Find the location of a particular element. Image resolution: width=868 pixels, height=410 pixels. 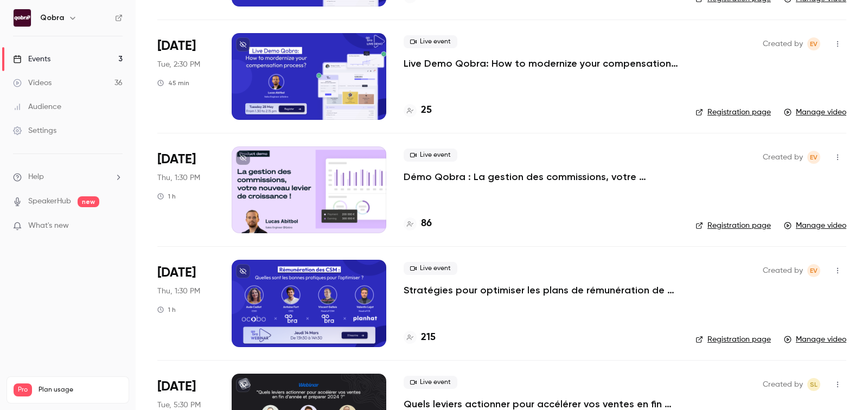

div: Events is located at coordinates (32, 59).